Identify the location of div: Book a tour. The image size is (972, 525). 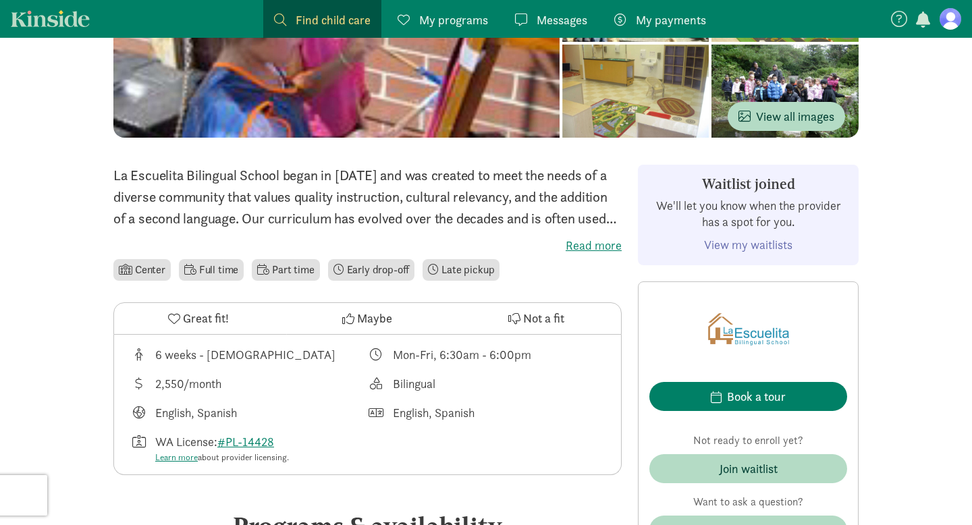
(756, 396).